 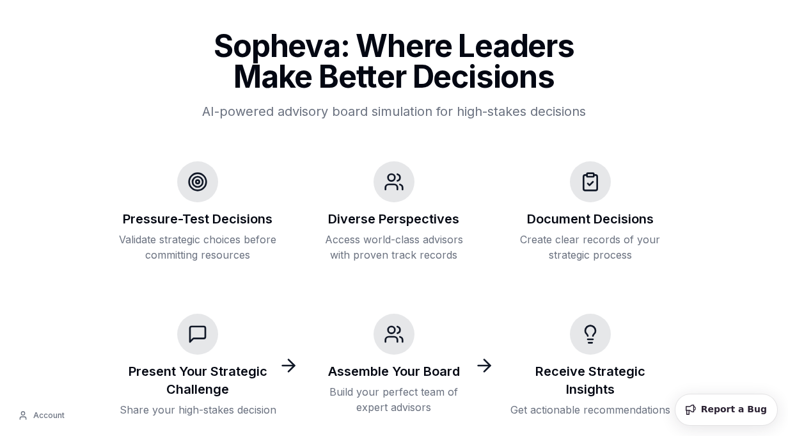 What do you see at coordinates (590, 247) in the screenshot?
I see `p: Create clear records of your strategic process` at bounding box center [590, 247].